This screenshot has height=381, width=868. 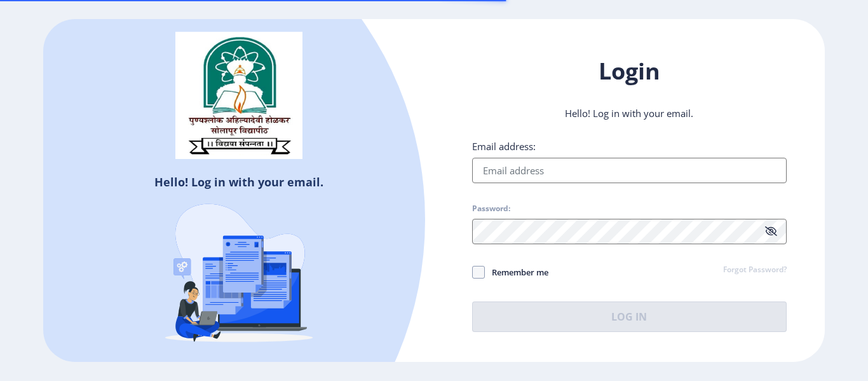 What do you see at coordinates (629, 170) in the screenshot?
I see `input: Email address` at bounding box center [629, 170].